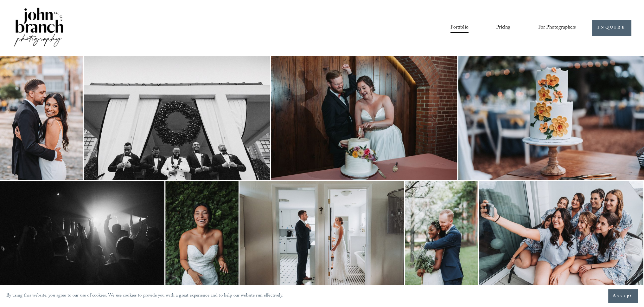  Describe the element at coordinates (557, 28) in the screenshot. I see `a: folder dropdown` at that location.